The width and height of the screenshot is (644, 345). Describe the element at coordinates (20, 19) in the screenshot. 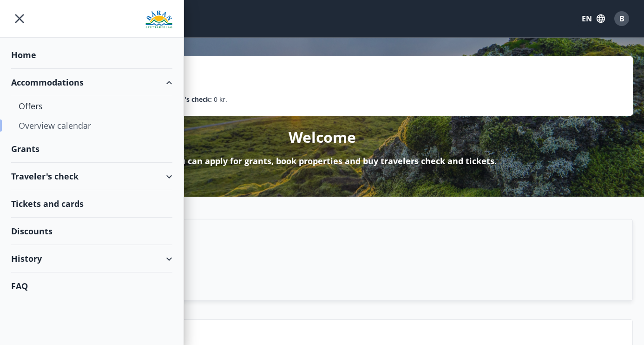

I see `button: menu` at that location.